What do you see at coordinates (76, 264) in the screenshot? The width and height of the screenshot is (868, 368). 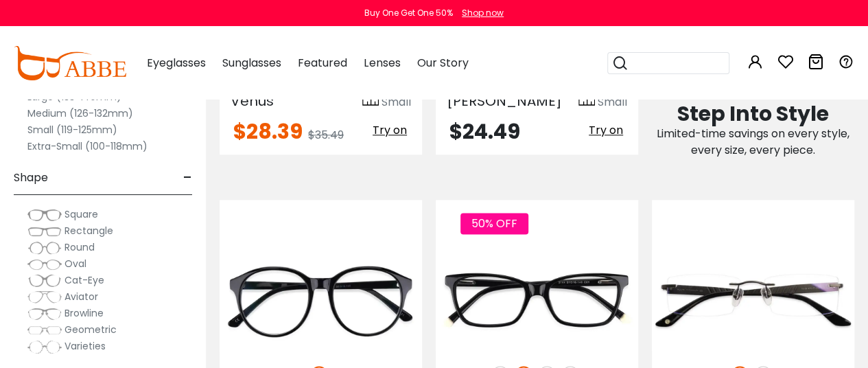 I see `span: Oval` at bounding box center [76, 264].